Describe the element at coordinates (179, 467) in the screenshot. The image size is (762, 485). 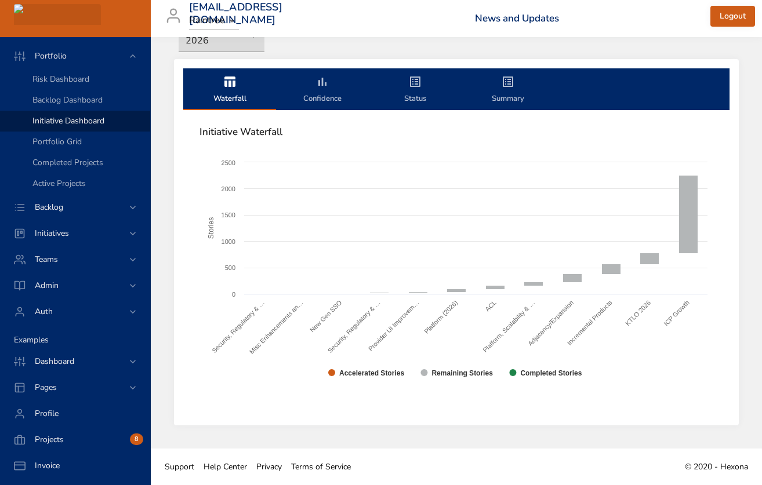
I see `a: Support` at that location.